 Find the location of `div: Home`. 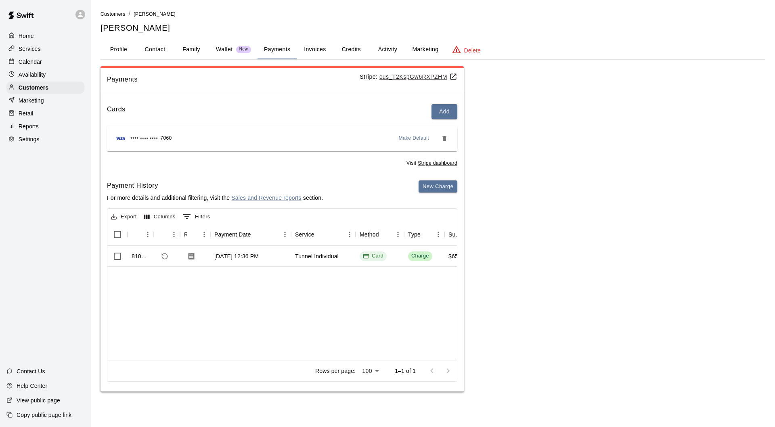

div: Home is located at coordinates (45, 36).